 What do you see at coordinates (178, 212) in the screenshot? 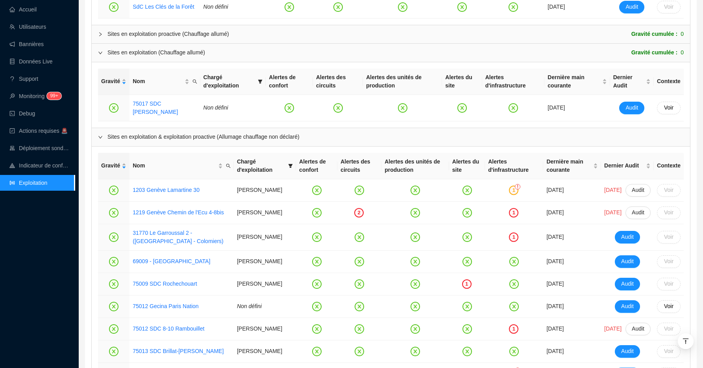
I see `a: 1219 Genève Chemin de l'Ecu 4-8bis` at bounding box center [178, 212].